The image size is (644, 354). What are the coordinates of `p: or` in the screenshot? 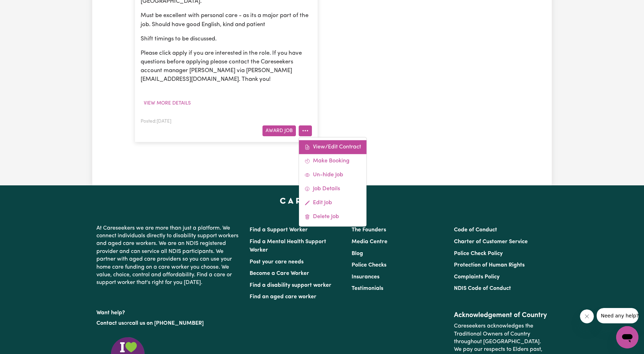 It's located at (169, 323).